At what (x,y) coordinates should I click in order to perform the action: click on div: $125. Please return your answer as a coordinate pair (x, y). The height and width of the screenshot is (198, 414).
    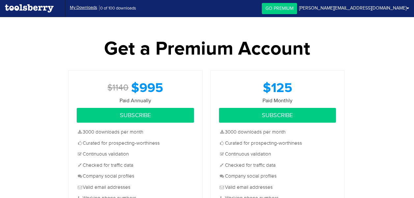
    Looking at the image, I should click on (277, 86).